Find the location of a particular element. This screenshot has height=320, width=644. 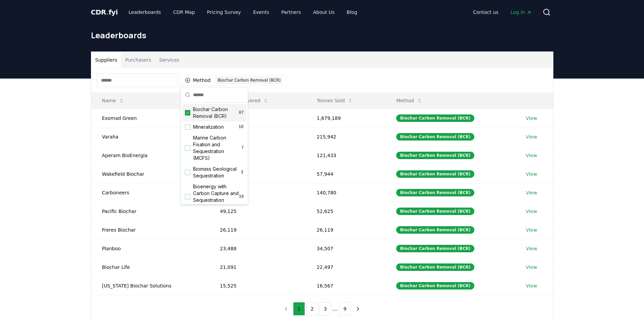

td: 89,548 is located at coordinates (258, 155).